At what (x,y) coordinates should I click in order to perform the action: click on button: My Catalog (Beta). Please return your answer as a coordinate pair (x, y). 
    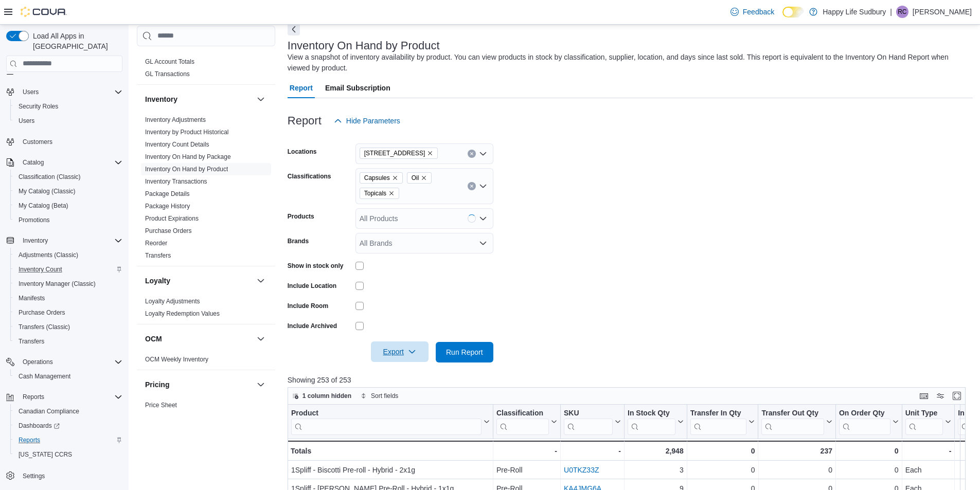
    Looking at the image, I should click on (68, 206).